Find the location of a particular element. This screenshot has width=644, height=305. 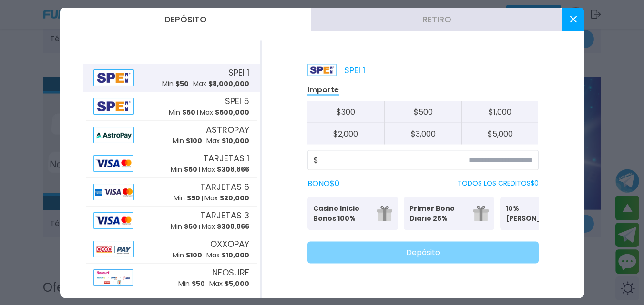

button: AlipayOXXOPAYMin $100Max $10,000 is located at coordinates (171, 249).